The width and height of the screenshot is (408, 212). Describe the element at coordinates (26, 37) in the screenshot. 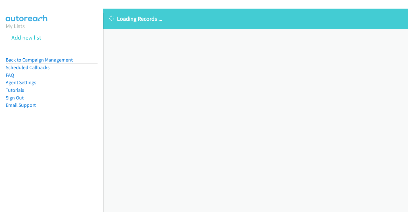

I see `a: Add new list` at that location.